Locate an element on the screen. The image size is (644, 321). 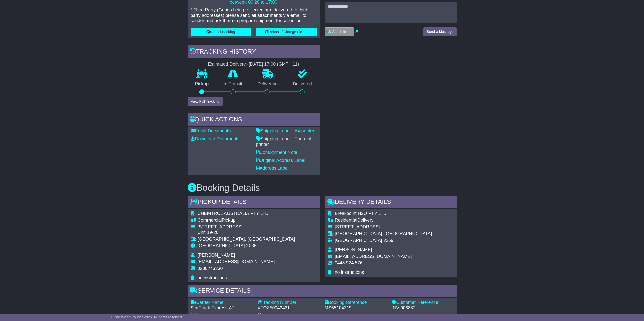
a: Original Address Label is located at coordinates (281, 161).